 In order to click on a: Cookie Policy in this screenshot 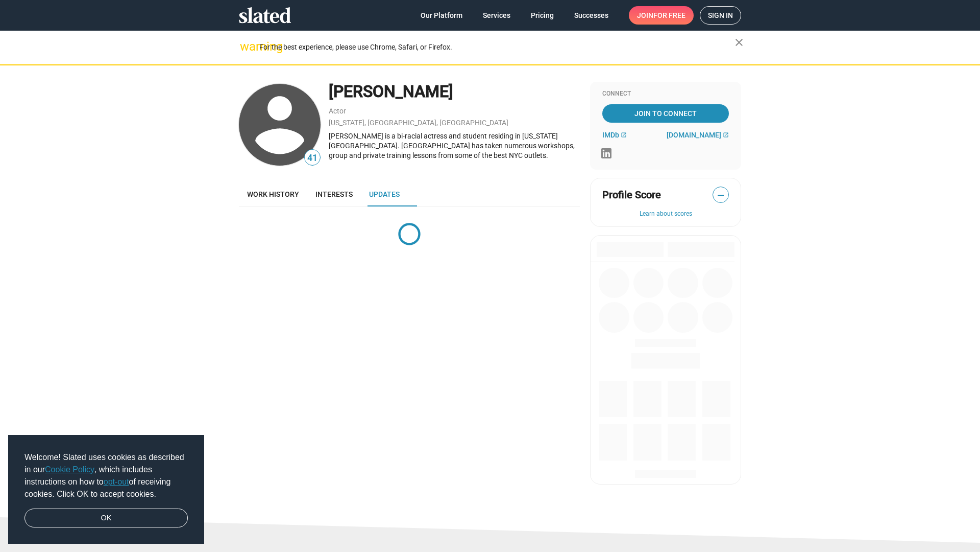, I will do `click(69, 469)`.